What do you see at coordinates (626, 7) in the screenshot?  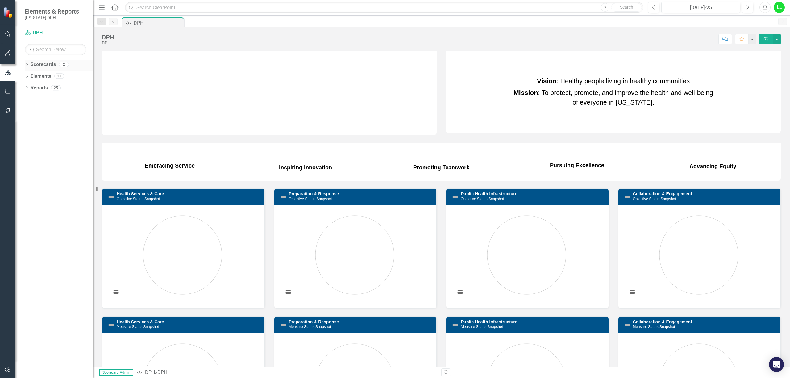 I see `span: Search` at bounding box center [626, 7].